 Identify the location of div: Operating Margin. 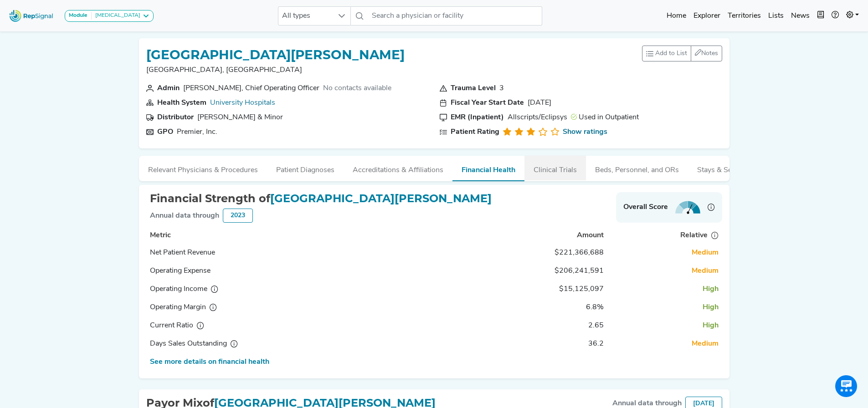
(196, 308).